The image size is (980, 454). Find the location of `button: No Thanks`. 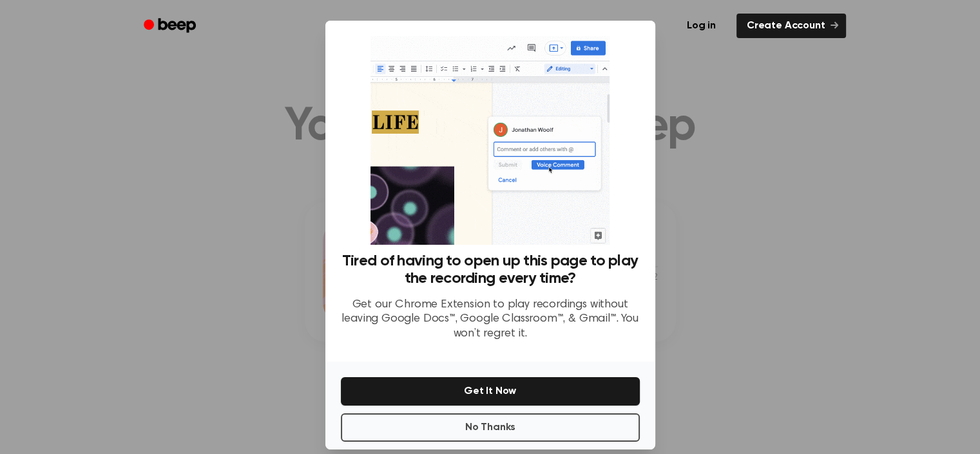

button: No Thanks is located at coordinates (490, 427).